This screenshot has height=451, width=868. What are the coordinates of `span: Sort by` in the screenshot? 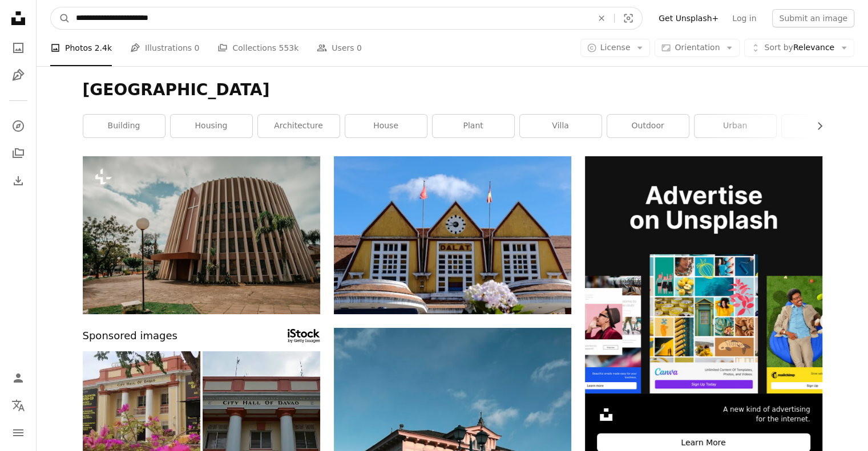 It's located at (779, 48).